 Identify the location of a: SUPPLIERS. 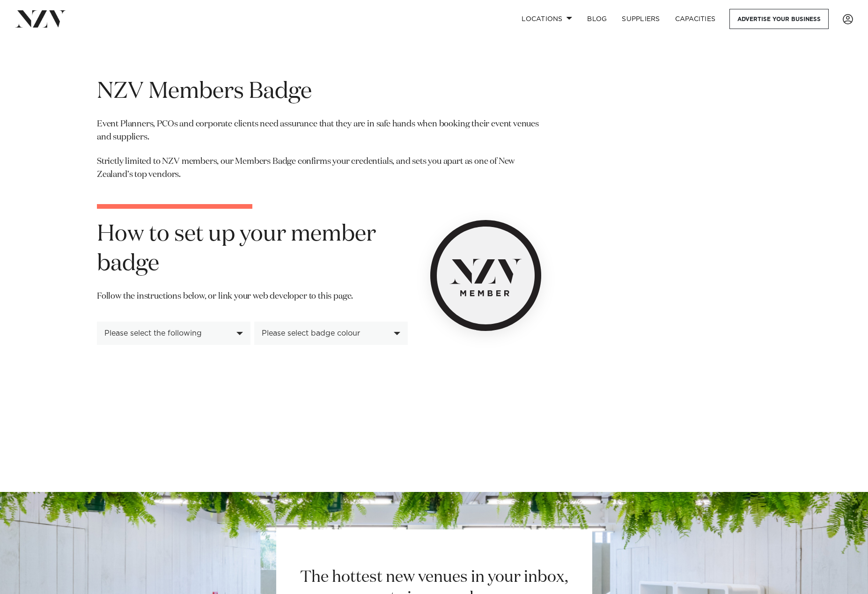
(640, 18).